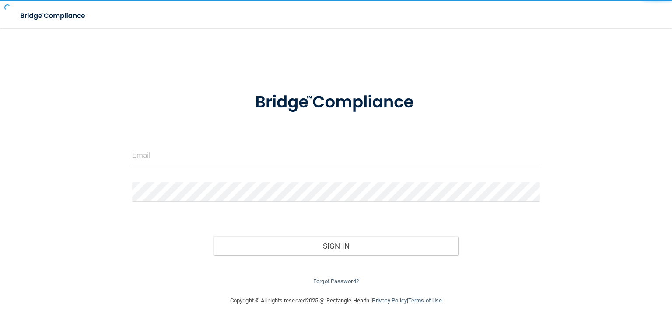 The width and height of the screenshot is (672, 319). I want to click on input: Email, so click(336, 155).